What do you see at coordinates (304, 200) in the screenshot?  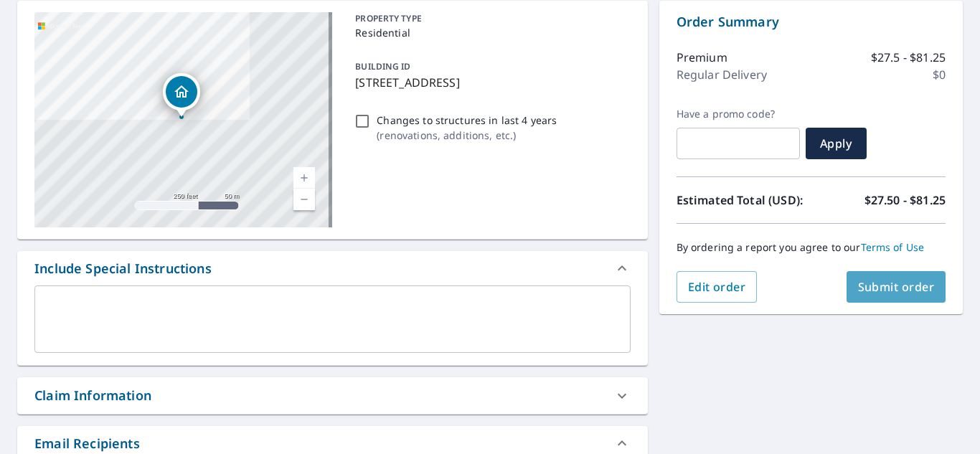 I see `a: Current Level 17, Zoom Out` at bounding box center [304, 200].